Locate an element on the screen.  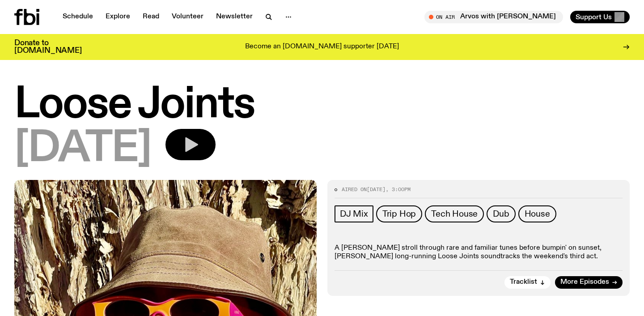
a: Schedule is located at coordinates (78, 17).